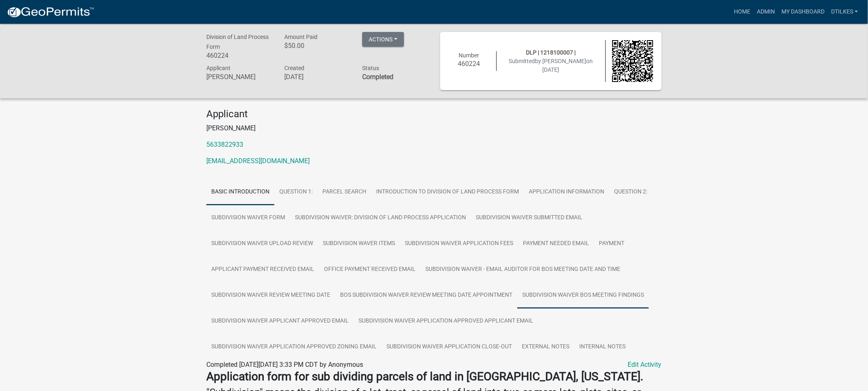  What do you see at coordinates (294, 347) in the screenshot?
I see `a: Subdivision Waiver Application Approved Zoning Email` at bounding box center [294, 347].